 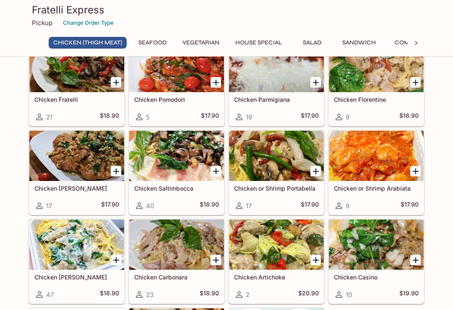 What do you see at coordinates (216, 171) in the screenshot?
I see `button: Add Chicken Saltimbocca` at bounding box center [216, 171].